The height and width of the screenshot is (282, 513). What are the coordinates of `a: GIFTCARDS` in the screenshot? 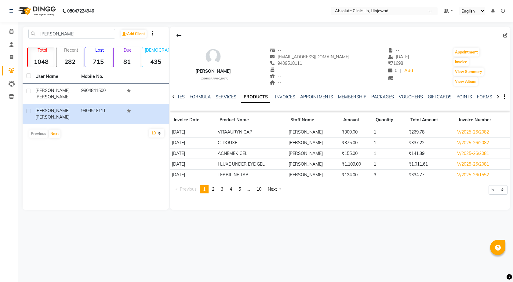 It's located at (440, 97).